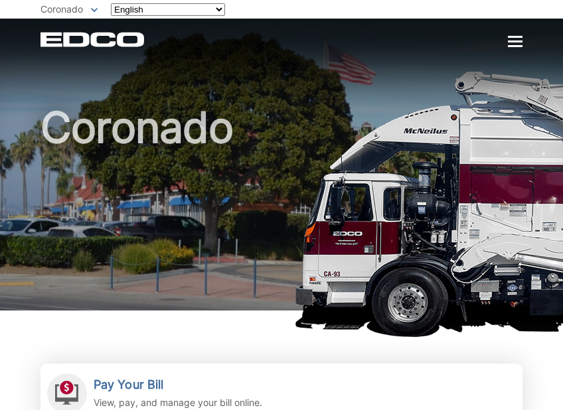 The image size is (563, 410). What do you see at coordinates (168, 9) in the screenshot?
I see `select: Select a language` at bounding box center [168, 9].